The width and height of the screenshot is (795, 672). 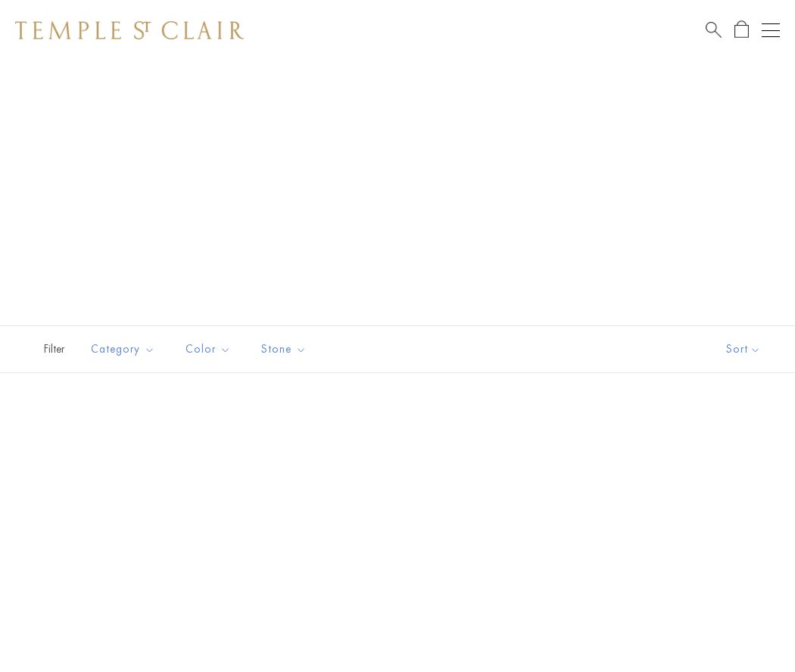 I want to click on button: Category, so click(x=123, y=349).